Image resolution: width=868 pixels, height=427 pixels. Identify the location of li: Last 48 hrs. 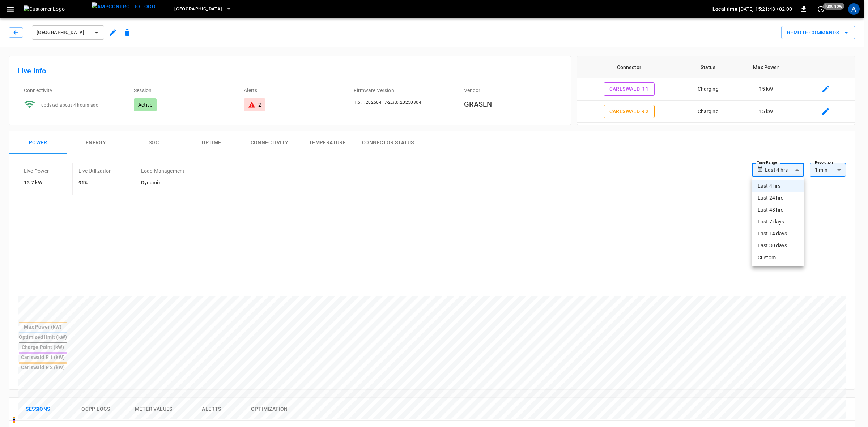
(778, 210).